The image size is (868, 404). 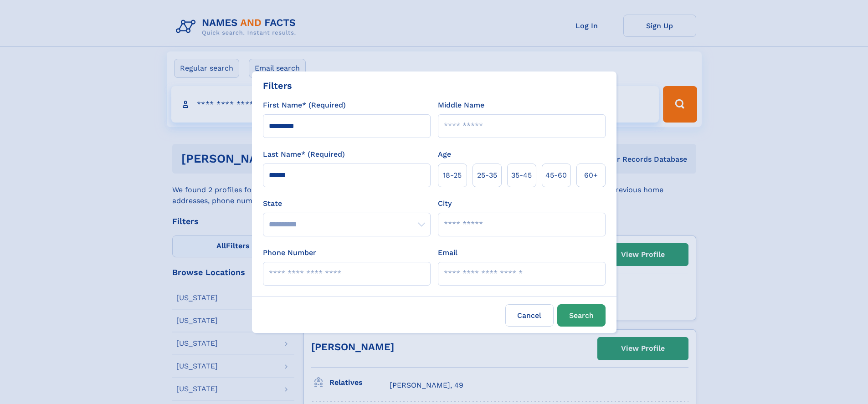 I want to click on label: Phone Number, so click(x=289, y=253).